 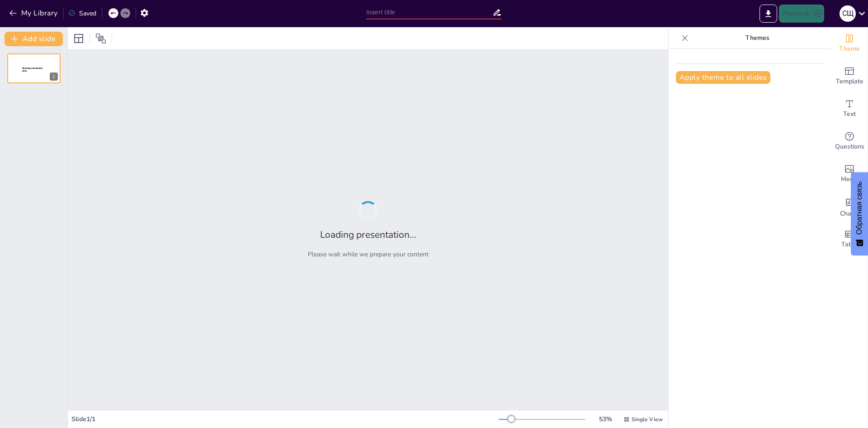 I want to click on span: Single View, so click(x=647, y=419).